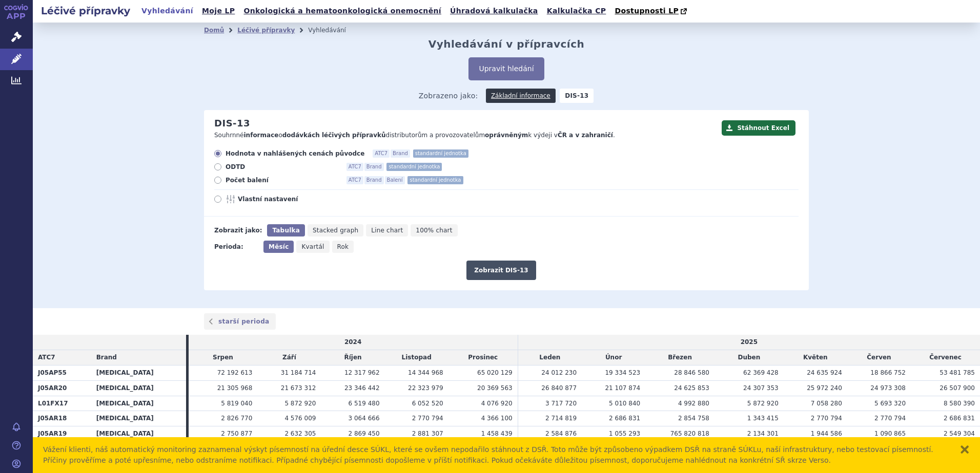  Describe the element at coordinates (494, 388) in the screenshot. I see `span: 20 369 563` at that location.